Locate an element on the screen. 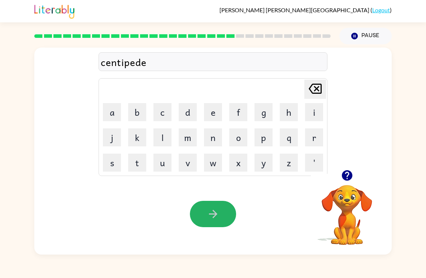 Image resolution: width=426 pixels, height=278 pixels. button: i is located at coordinates (314, 112).